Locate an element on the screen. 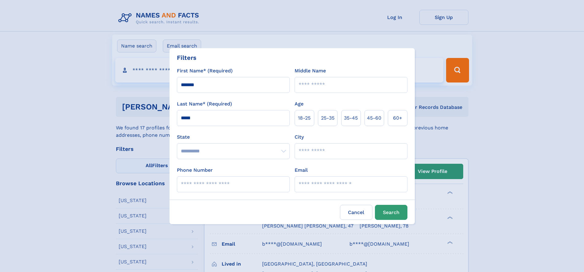 This screenshot has height=272, width=584. label: Age is located at coordinates (299, 104).